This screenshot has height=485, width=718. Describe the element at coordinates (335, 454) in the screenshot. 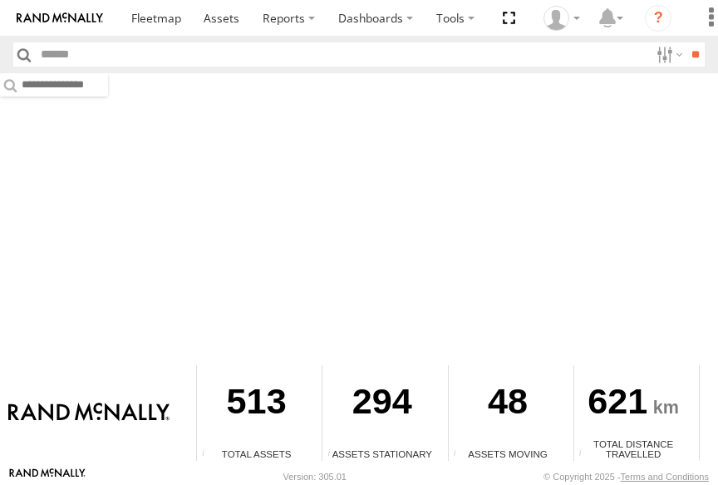

I see `div: Total number of assets current stationary.` at that location.